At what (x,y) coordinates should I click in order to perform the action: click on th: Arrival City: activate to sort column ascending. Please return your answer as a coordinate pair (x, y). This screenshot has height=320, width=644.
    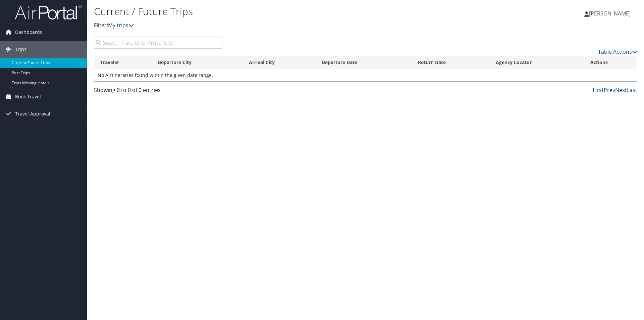
    Looking at the image, I should click on (279, 62).